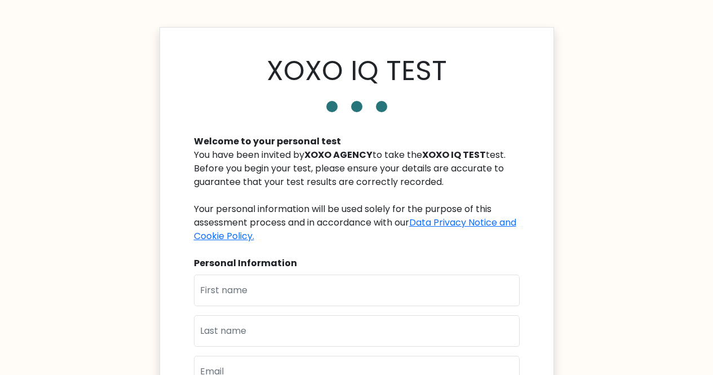  What do you see at coordinates (357, 71) in the screenshot?
I see `h1: XOXO IQ TEST` at bounding box center [357, 71].